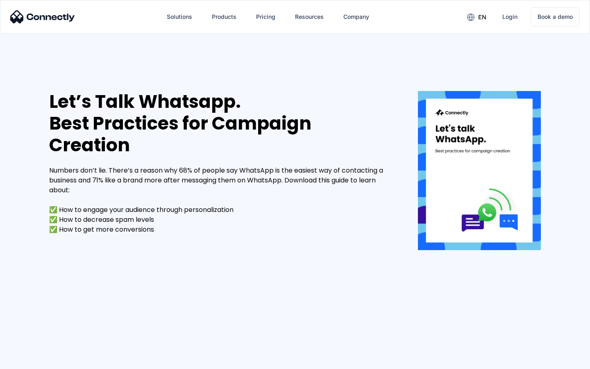 The image size is (590, 369). What do you see at coordinates (221, 123) in the screenshot?
I see `div: Let’s Talk Whatsapp. Best Practices for Campaign Creation` at bounding box center [221, 123].